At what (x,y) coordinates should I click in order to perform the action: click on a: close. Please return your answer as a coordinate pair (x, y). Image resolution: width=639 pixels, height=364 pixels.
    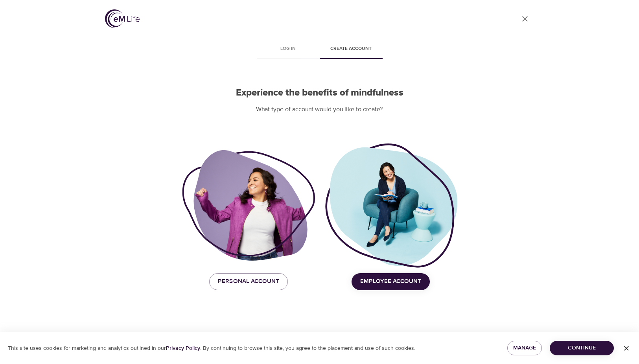
    Looking at the image, I should click on (525, 19).